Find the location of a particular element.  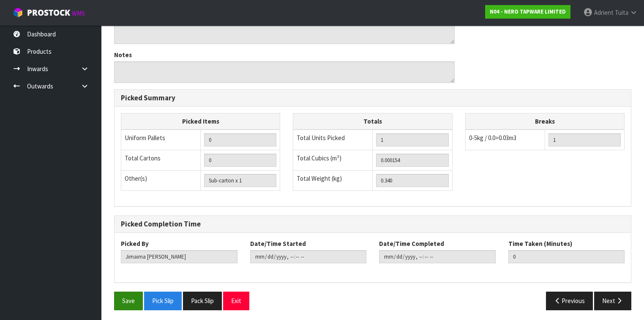

span: Adrient is located at coordinates (604, 12).